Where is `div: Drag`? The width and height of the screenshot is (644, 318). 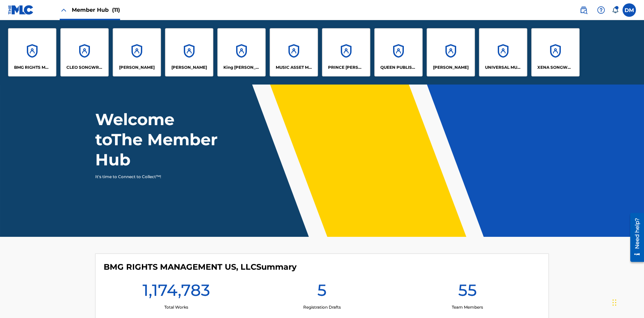 div: Drag is located at coordinates (615, 302).